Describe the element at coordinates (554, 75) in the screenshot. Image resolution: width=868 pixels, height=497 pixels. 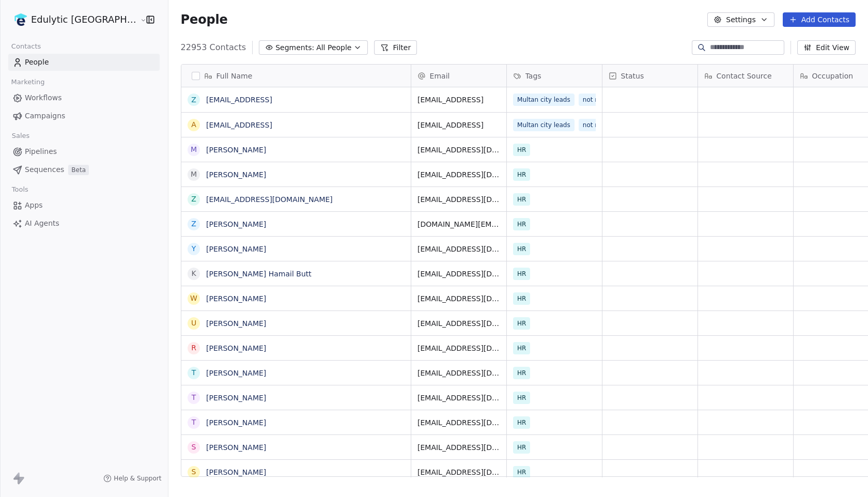
I see `div: Tags` at that location.